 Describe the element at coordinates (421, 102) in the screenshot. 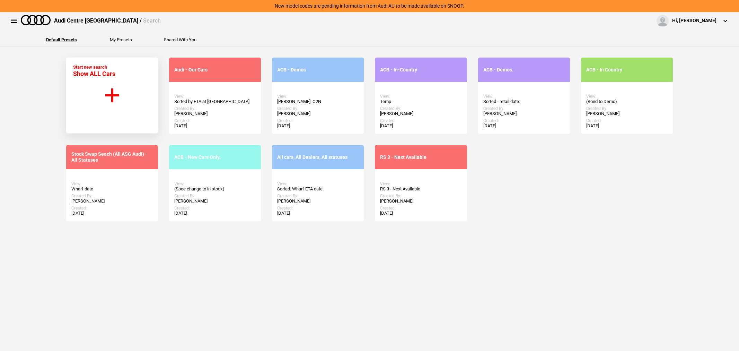

I see `div: Temp` at that location.